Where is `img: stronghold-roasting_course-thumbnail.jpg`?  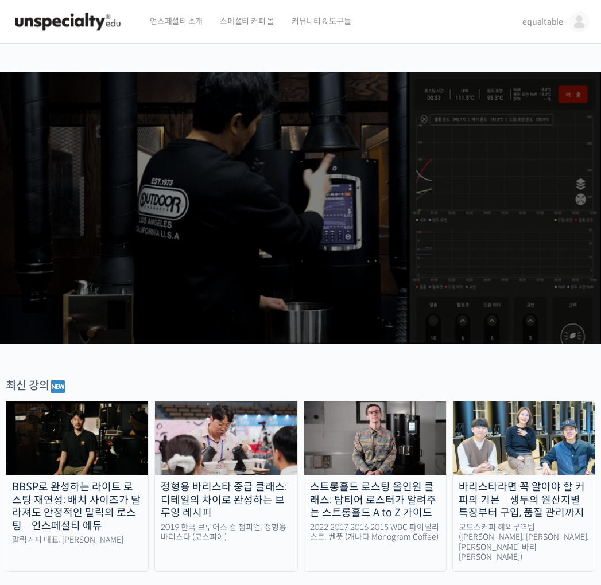
img: stronghold-roasting_course-thumbnail.jpg is located at coordinates (375, 438).